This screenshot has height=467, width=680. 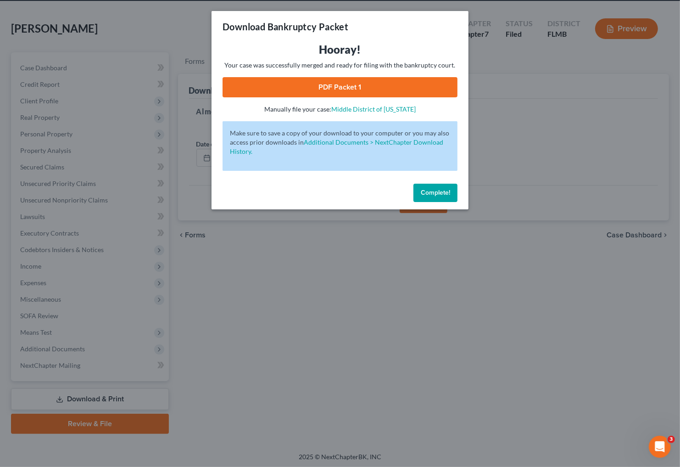 I want to click on h3: Hooray!, so click(x=340, y=50).